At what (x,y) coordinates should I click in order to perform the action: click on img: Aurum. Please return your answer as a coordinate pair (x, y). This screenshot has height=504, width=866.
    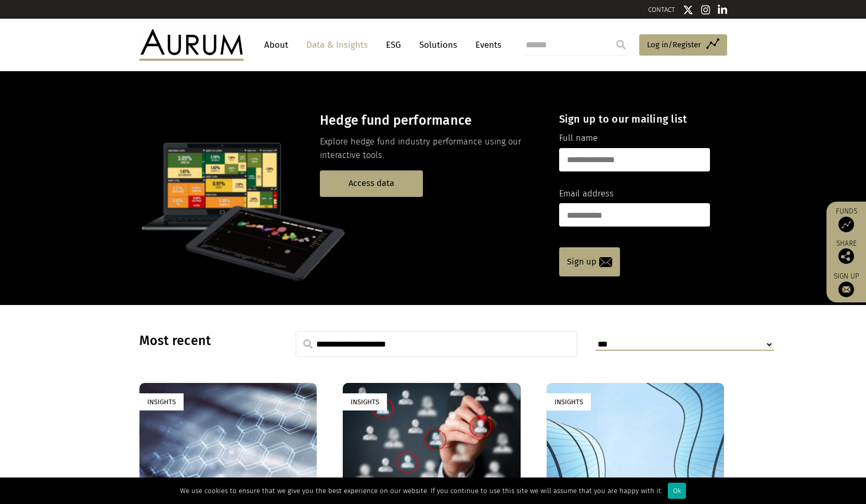
    Looking at the image, I should click on (192, 44).